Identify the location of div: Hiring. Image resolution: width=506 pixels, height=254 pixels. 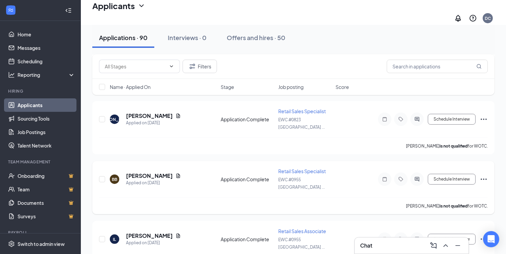
(41, 91).